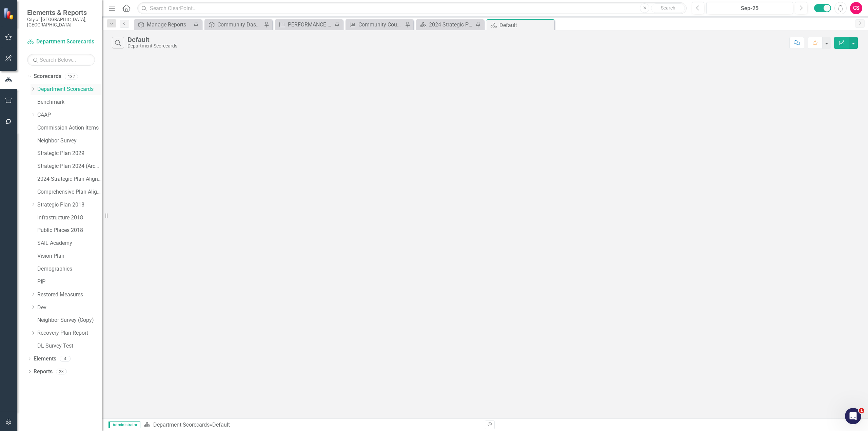 The image size is (868, 431). What do you see at coordinates (45, 359) in the screenshot?
I see `a: Elements` at bounding box center [45, 359].